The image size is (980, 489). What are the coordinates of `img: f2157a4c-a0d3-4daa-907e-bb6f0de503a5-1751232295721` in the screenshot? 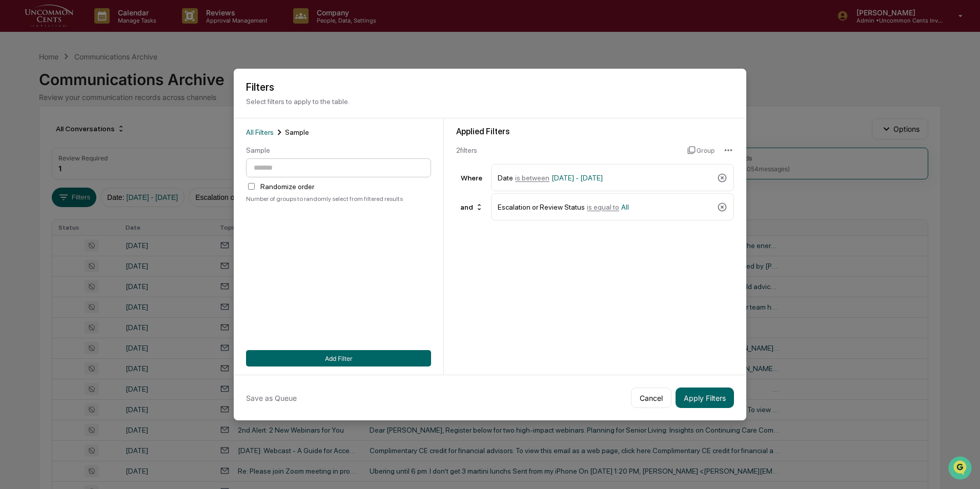 It's located at (13, 13).